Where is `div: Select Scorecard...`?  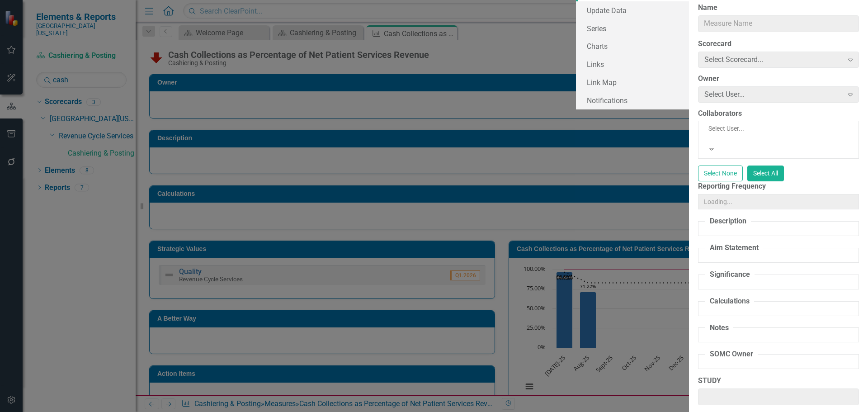 div: Select Scorecard... is located at coordinates (774, 59).